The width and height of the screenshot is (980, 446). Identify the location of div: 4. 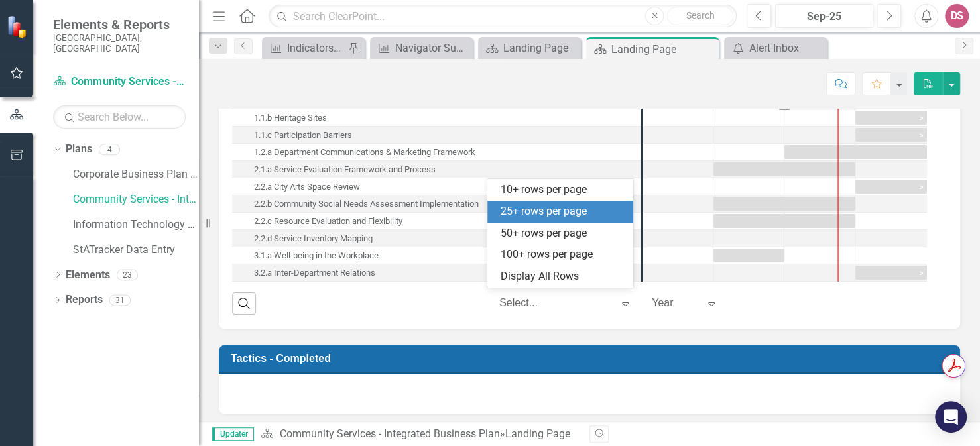
(110, 149).